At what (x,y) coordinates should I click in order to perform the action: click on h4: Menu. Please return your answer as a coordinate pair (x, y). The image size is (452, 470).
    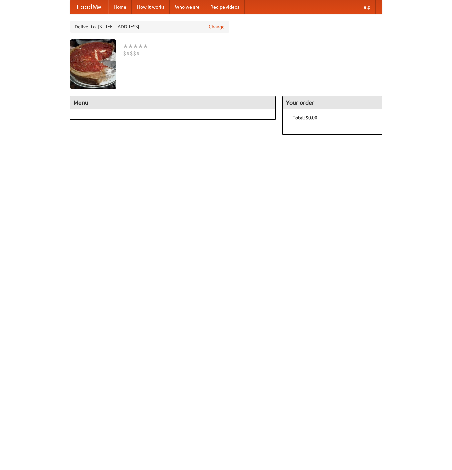
    Looking at the image, I should click on (173, 103).